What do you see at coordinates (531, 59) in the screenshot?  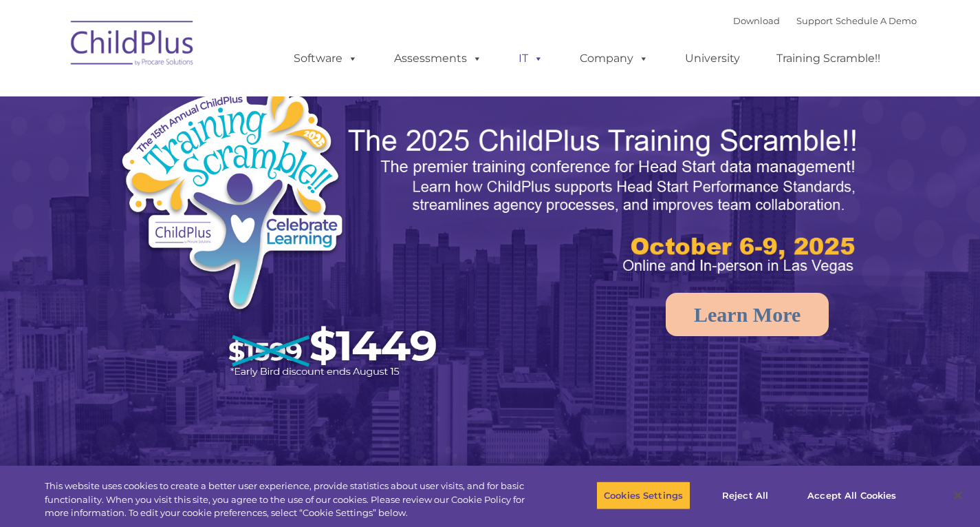 I see `a: IT` at bounding box center [531, 59].